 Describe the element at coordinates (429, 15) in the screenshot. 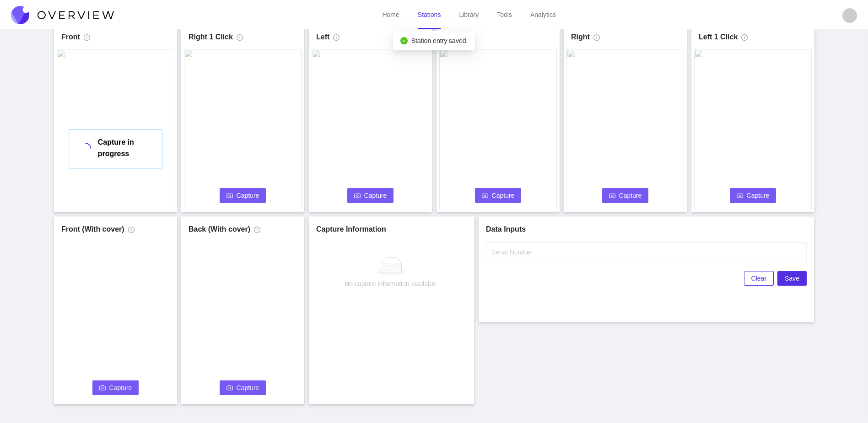

I see `a: Stations` at that location.